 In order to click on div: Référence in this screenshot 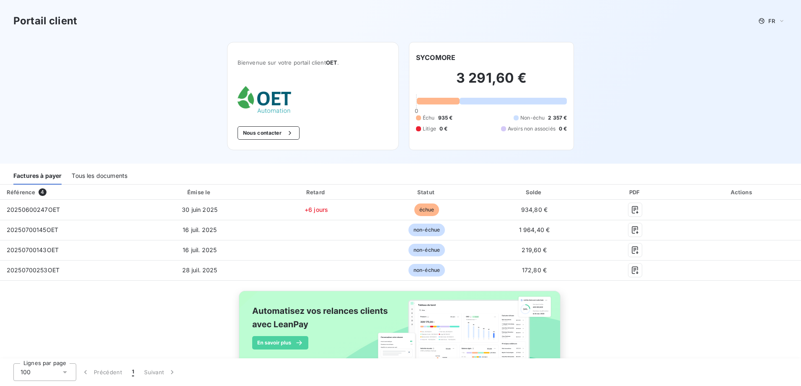, I will do `click(21, 192)`.